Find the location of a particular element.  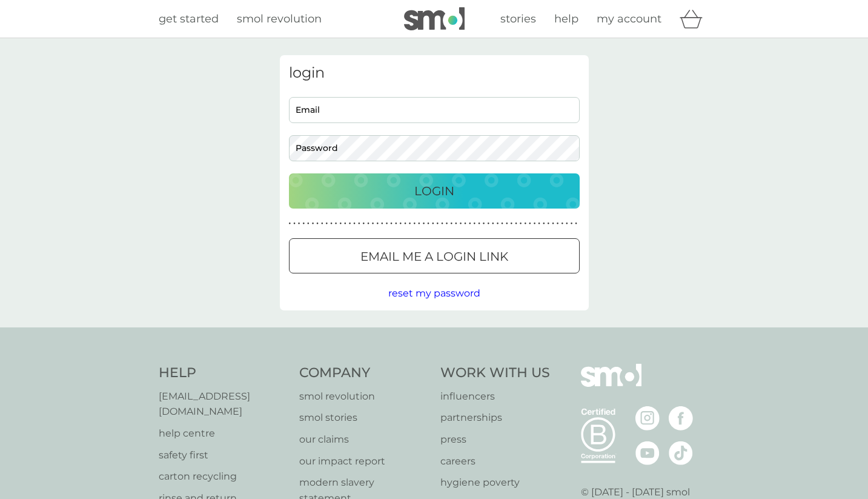

p: hygiene poverty is located at coordinates (495, 483).